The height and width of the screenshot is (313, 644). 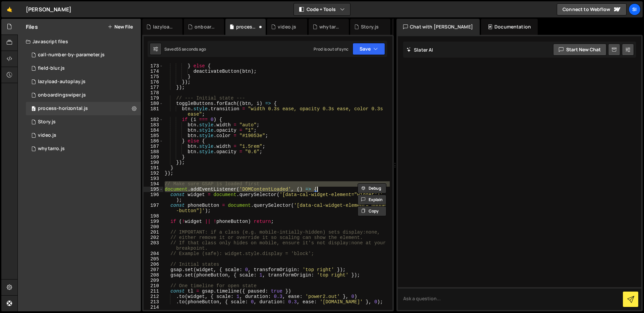 What do you see at coordinates (153, 216) in the screenshot?
I see `div: 198` at bounding box center [153, 216].